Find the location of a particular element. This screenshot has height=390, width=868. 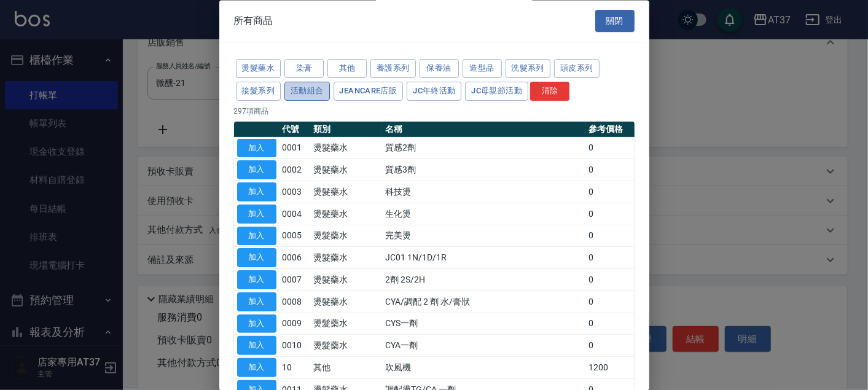

td: 0003 is located at coordinates (295, 192).